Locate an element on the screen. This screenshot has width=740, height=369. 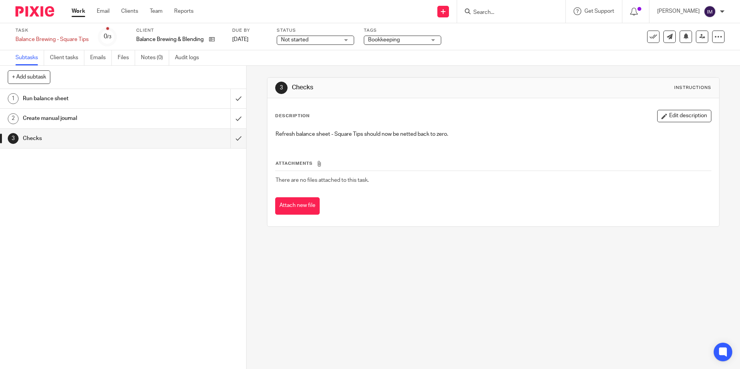
input: Search is located at coordinates (507, 13).